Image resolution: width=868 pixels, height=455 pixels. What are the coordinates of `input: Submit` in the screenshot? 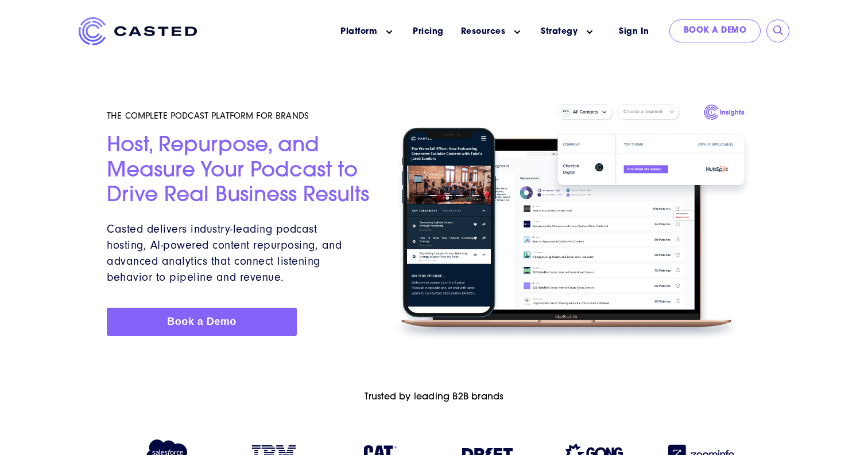 It's located at (778, 31).